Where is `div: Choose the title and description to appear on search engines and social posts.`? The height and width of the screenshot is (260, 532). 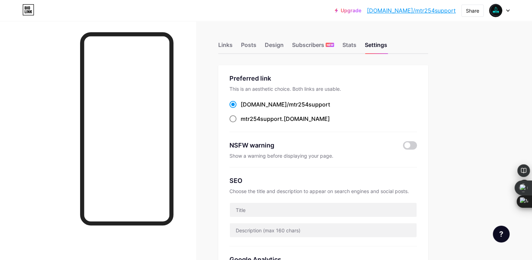 div: Choose the title and description to appear on search engines and social posts. is located at coordinates (323, 191).